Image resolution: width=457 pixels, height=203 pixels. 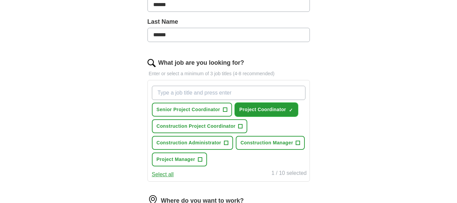 I want to click on label: Last Name, so click(x=229, y=22).